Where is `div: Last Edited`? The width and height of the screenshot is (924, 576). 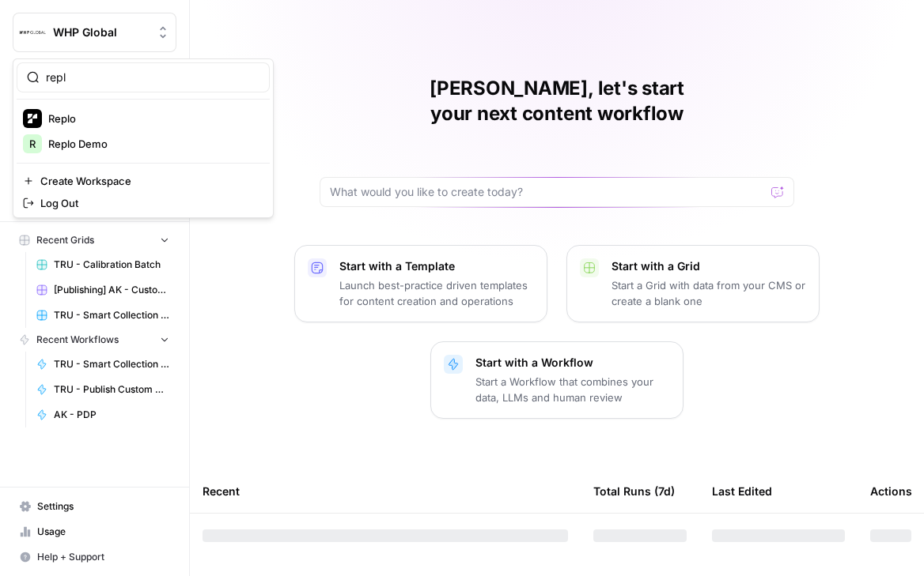 div: Last Edited is located at coordinates (742, 491).